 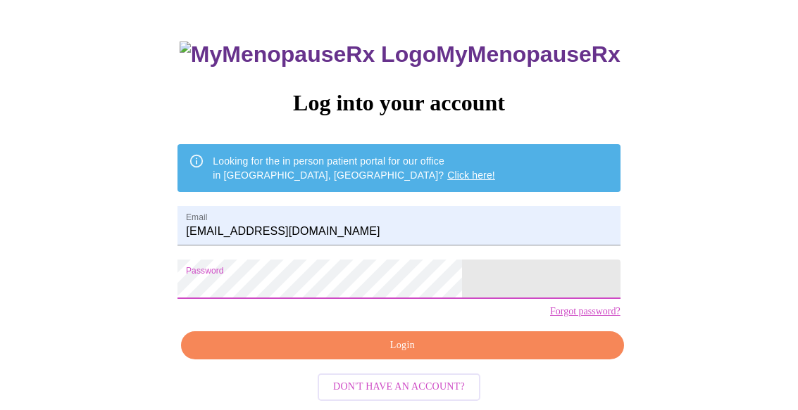 I want to click on img: MyMenopauseRx Logo, so click(x=308, y=54).